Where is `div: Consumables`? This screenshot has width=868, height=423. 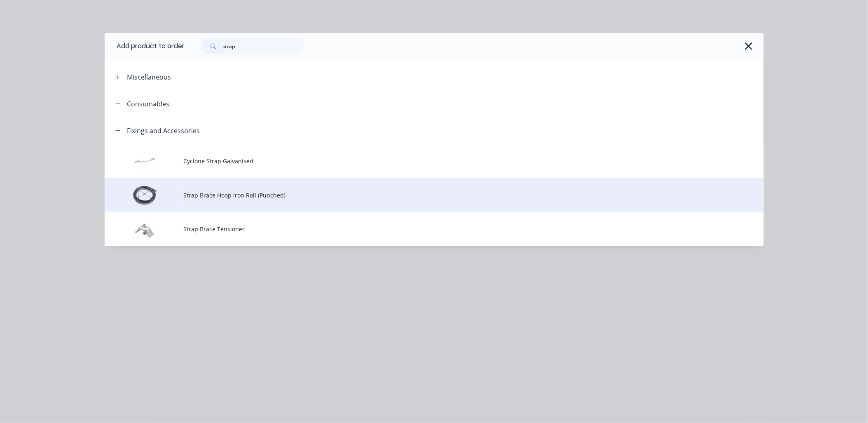
div: Consumables is located at coordinates (149, 104).